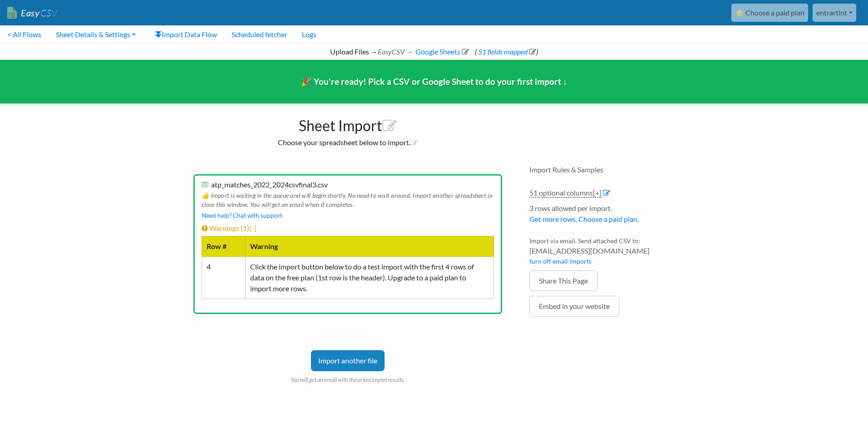 Image resolution: width=868 pixels, height=426 pixels. What do you see at coordinates (348, 200) in the screenshot?
I see `div: 👍 Import is waiting in the queue and will begin shortly. No need to wait around. Import another s...` at bounding box center [348, 200].